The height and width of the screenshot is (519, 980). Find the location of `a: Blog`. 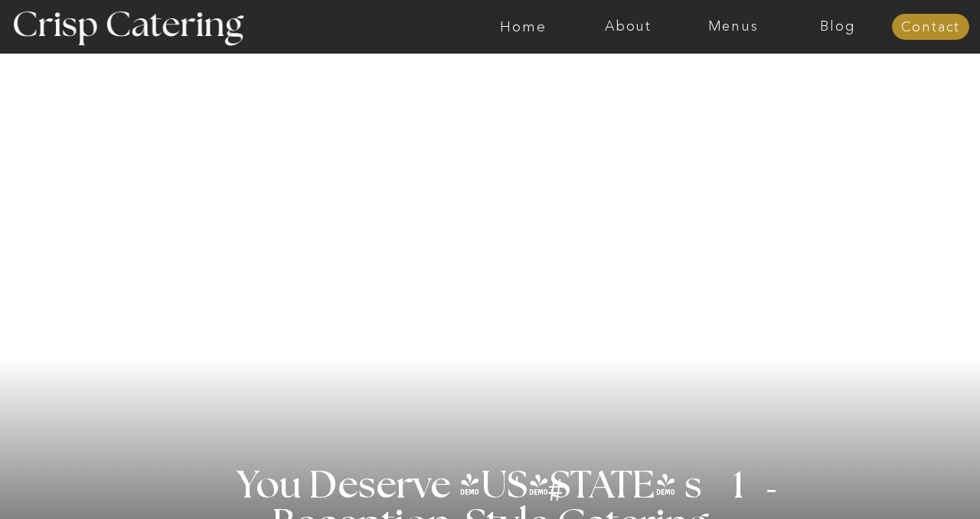

a: Blog is located at coordinates (837, 27).